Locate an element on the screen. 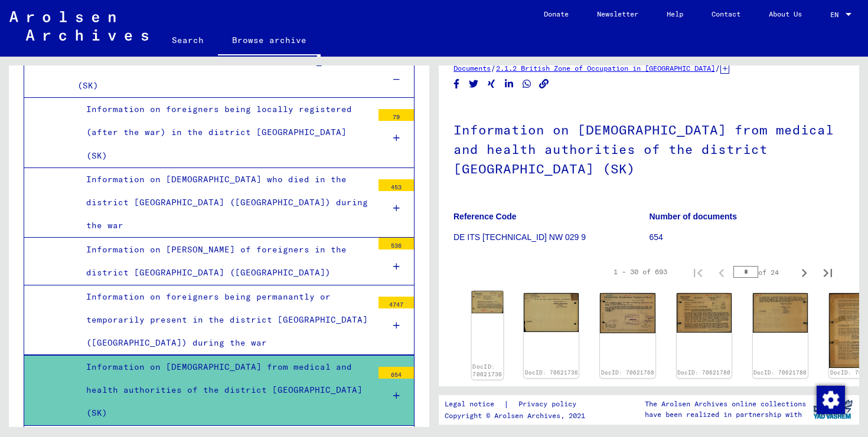 The width and height of the screenshot is (868, 437). span: EN is located at coordinates (836, 15).